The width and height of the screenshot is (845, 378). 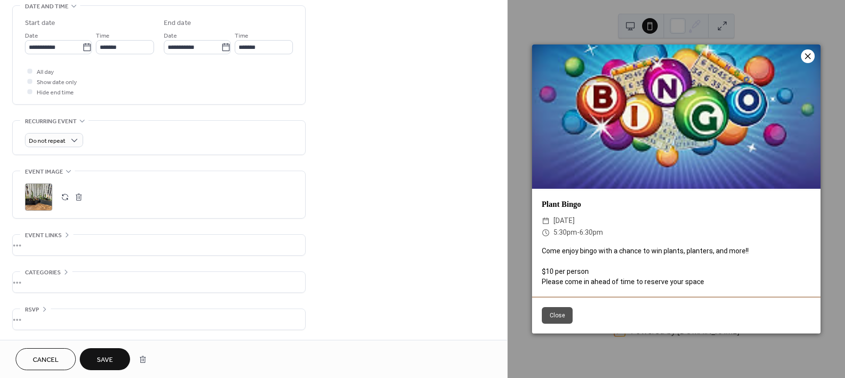 What do you see at coordinates (43, 272) in the screenshot?
I see `span: Categories` at bounding box center [43, 272].